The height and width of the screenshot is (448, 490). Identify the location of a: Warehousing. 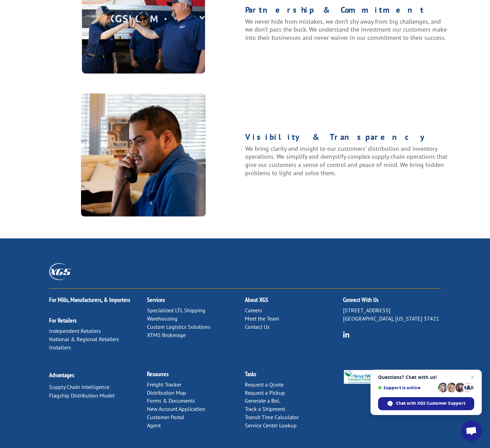
(162, 318).